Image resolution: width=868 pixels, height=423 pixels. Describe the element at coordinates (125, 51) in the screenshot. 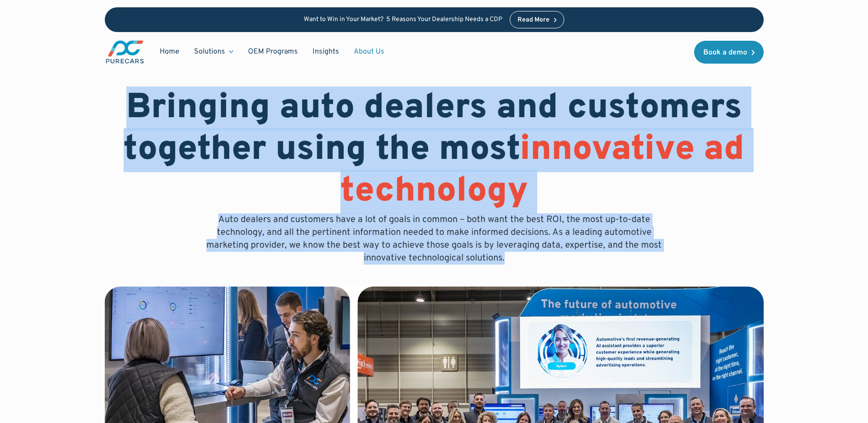

I see `a: main` at that location.